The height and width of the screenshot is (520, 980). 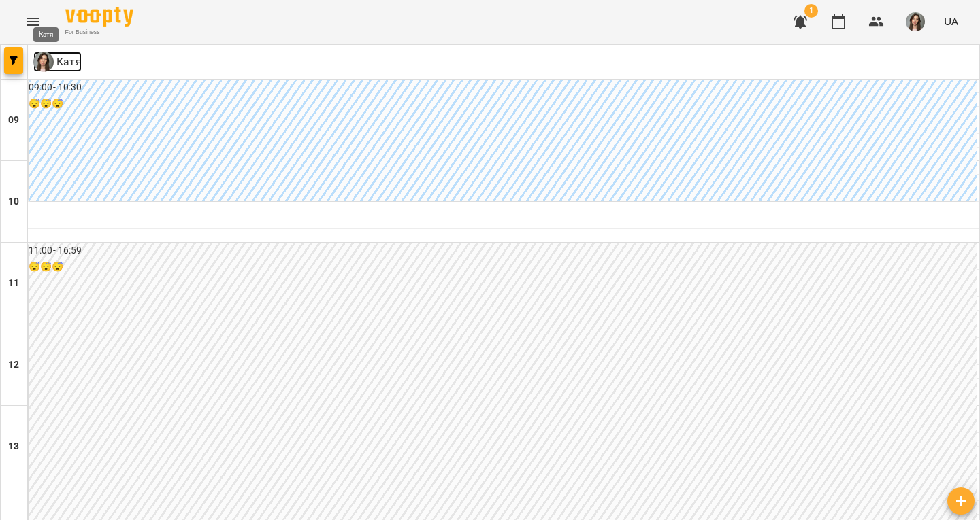 I want to click on h6: 13, so click(x=13, y=447).